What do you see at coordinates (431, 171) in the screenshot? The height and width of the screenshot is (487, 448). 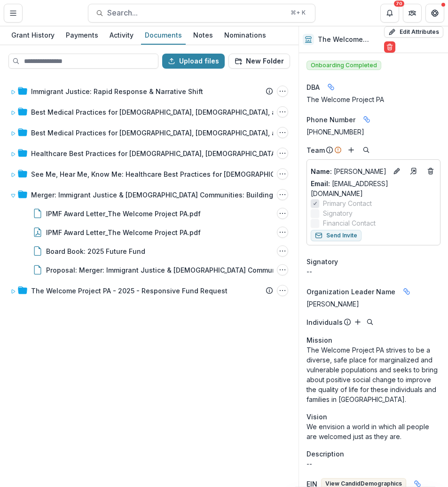 I see `button: Deletes` at bounding box center [431, 171].